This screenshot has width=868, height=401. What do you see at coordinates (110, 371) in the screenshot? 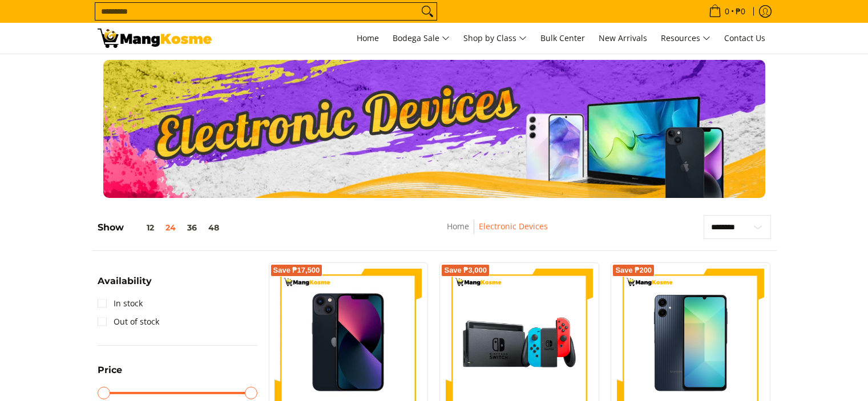
I see `span: Price` at bounding box center [110, 371].